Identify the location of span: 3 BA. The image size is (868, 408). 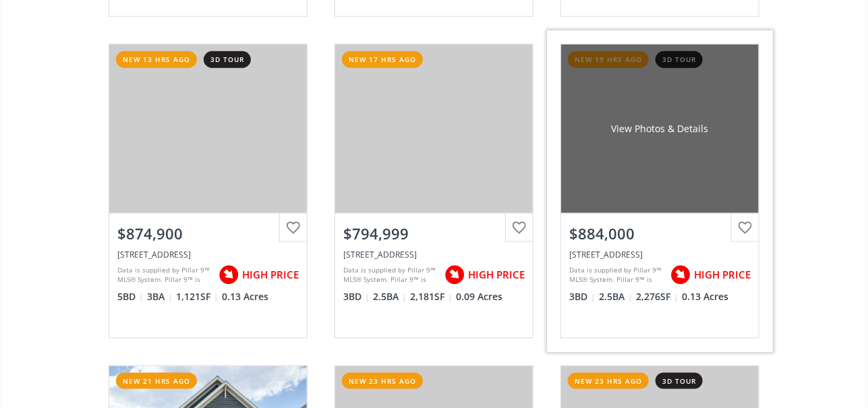
(160, 297).